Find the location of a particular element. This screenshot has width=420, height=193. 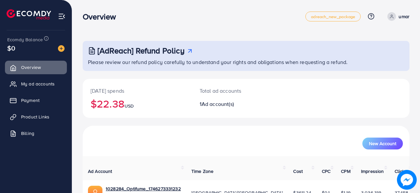

a: logo is located at coordinates (29, 14).